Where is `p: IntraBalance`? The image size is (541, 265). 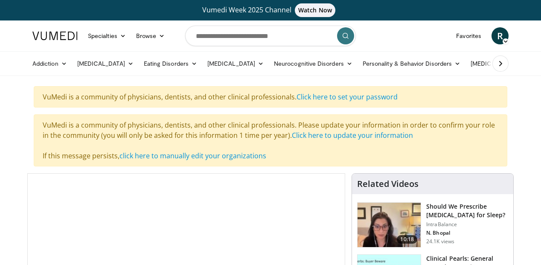
p: IntraBalance is located at coordinates (467, 225).